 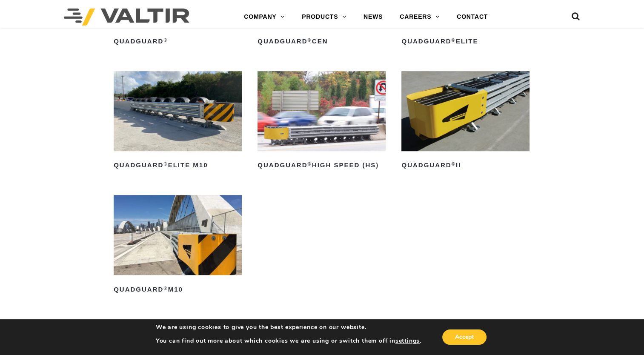 What do you see at coordinates (178, 42) in the screenshot?
I see `h2: QuadGuard` at bounding box center [178, 42].